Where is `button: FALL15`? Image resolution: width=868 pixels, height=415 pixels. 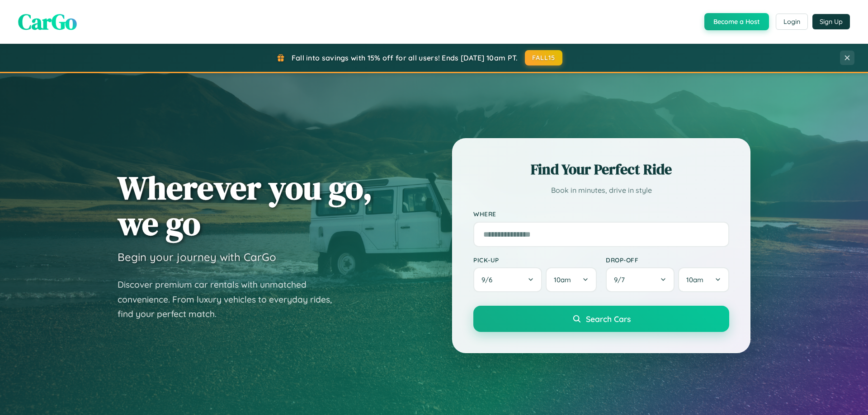
button: FALL15 is located at coordinates (544, 58).